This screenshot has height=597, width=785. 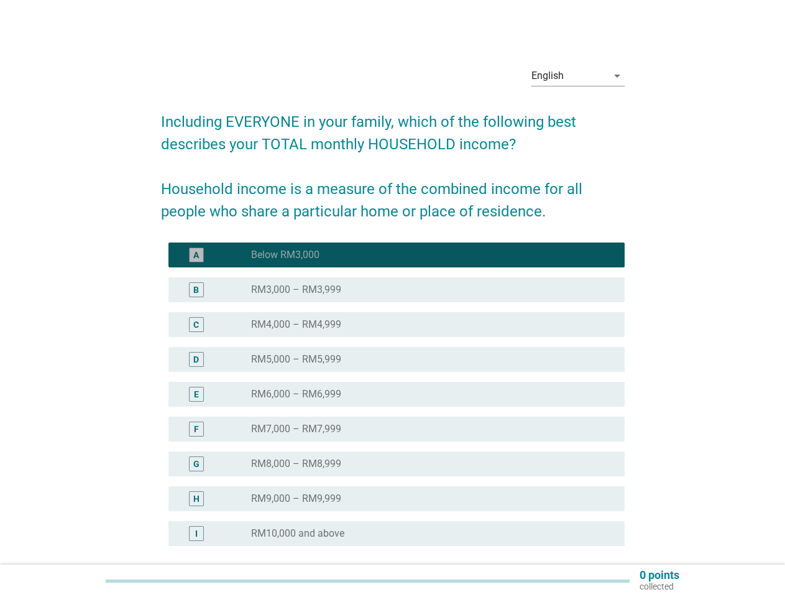 I want to click on div: F, so click(x=196, y=429).